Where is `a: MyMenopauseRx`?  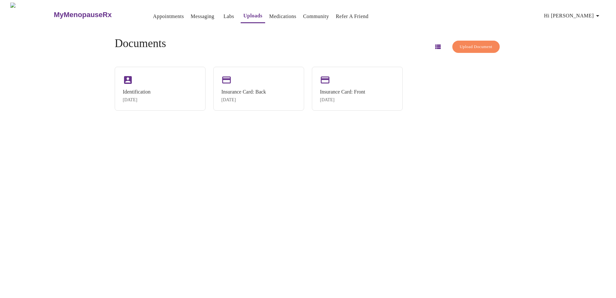 a: MyMenopauseRx is located at coordinates (95, 15).